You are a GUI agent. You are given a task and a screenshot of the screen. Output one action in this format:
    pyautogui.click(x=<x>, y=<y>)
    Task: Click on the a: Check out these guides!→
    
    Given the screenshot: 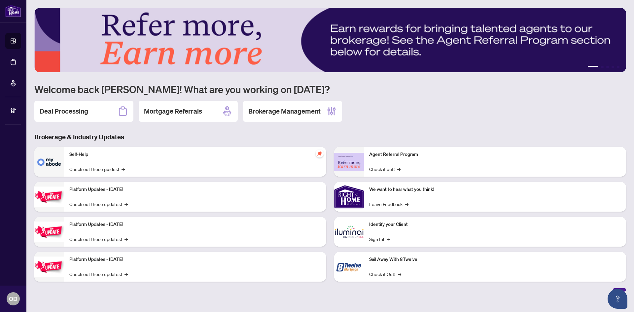 What is the action you would take?
    pyautogui.click(x=97, y=169)
    